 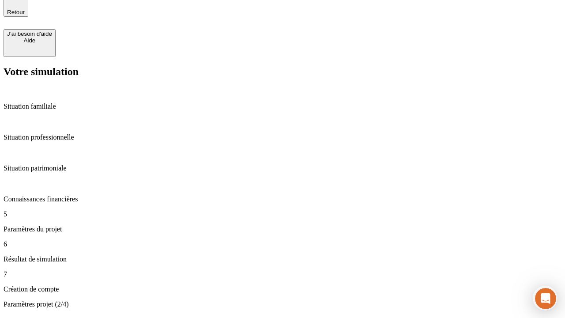 What do you see at coordinates (282, 259) in the screenshot?
I see `p: Résultat de simulation` at bounding box center [282, 259].